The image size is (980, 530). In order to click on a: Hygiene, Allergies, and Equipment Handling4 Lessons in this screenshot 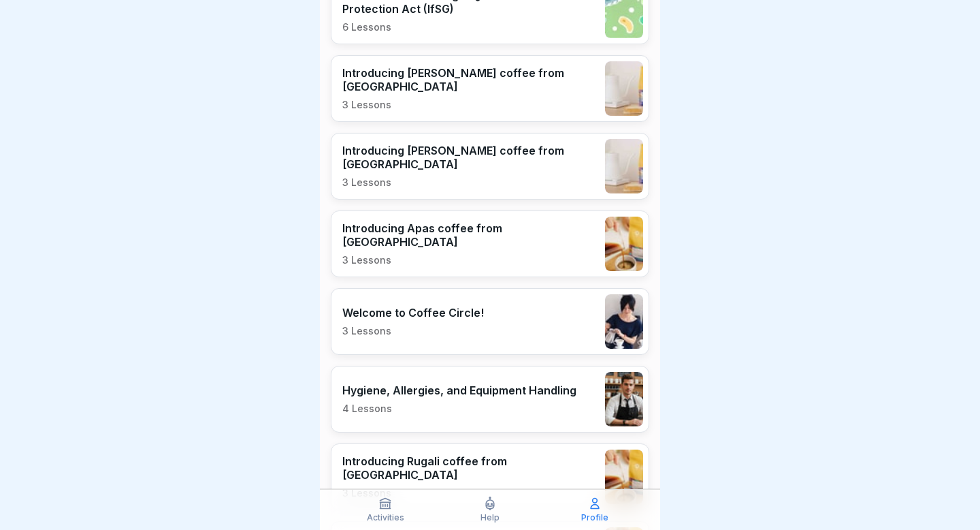, I will do `click(490, 399)`.